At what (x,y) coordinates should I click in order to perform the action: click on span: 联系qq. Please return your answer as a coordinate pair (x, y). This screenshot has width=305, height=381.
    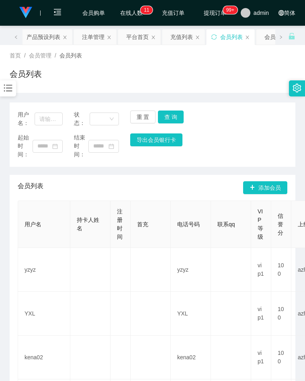
    Looking at the image, I should click on (226, 224).